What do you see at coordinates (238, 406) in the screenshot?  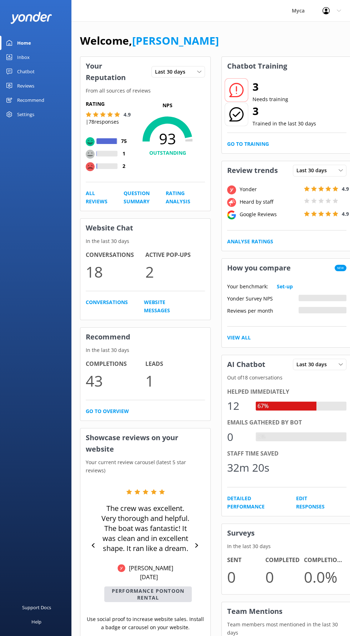 I see `div: 12` at bounding box center [238, 406].